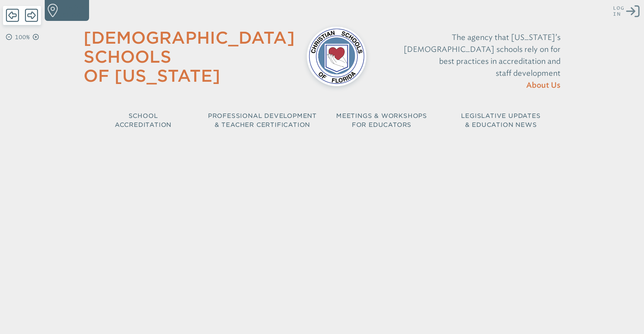  Describe the element at coordinates (543, 85) in the screenshot. I see `span: About Us` at that location.